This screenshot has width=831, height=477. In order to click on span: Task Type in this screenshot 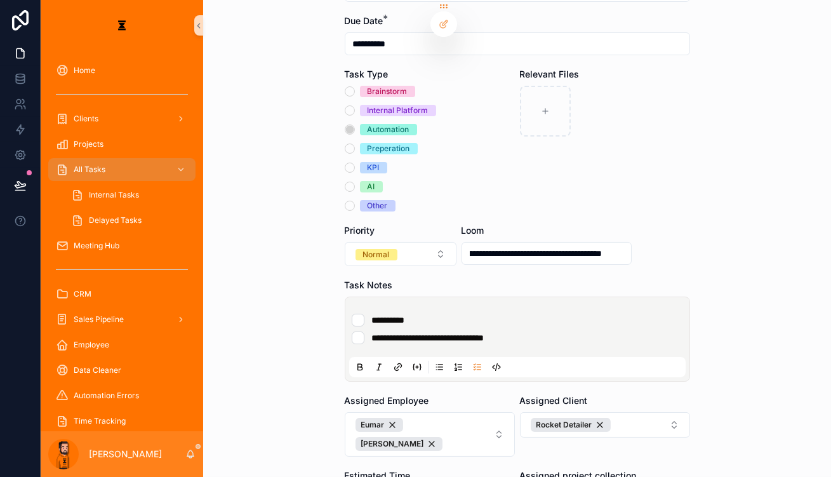, I will do `click(366, 74)`.